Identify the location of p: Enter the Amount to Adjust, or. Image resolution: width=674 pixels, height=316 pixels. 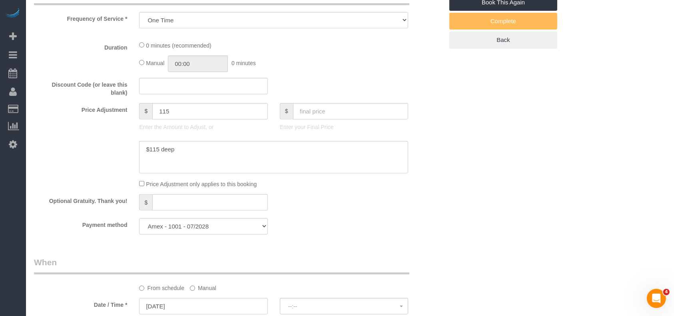
(203, 127).